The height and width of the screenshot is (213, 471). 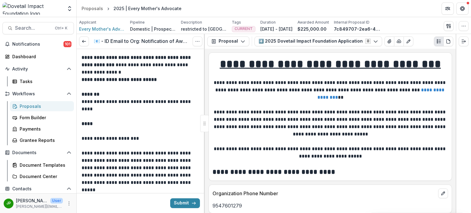 What do you see at coordinates (237, 22) in the screenshot?
I see `p: Tags` at bounding box center [237, 22].